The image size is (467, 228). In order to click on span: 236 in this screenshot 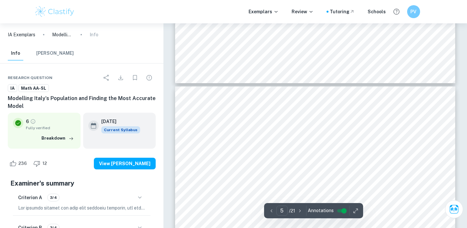, I will do `click(23, 164)`.